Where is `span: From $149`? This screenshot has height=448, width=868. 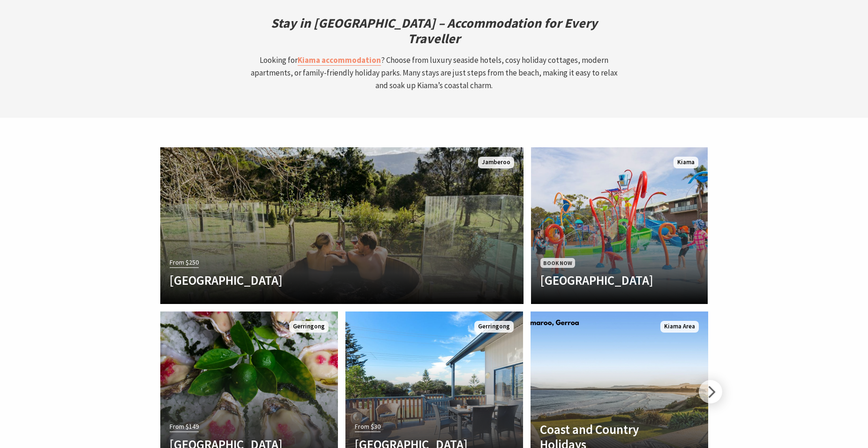
span: From $149 is located at coordinates (184, 426).